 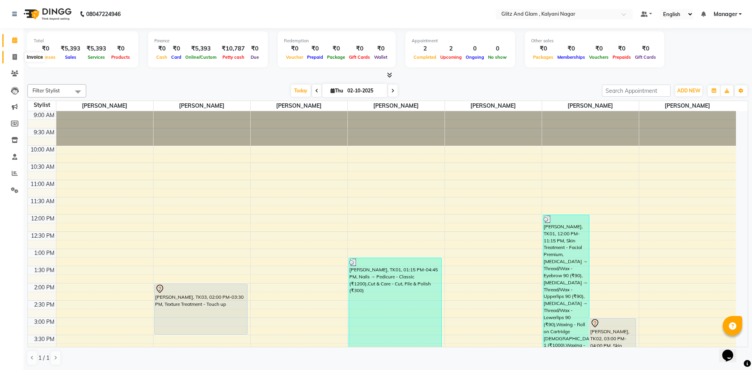 I want to click on div: 3:30 PM, so click(x=44, y=339).